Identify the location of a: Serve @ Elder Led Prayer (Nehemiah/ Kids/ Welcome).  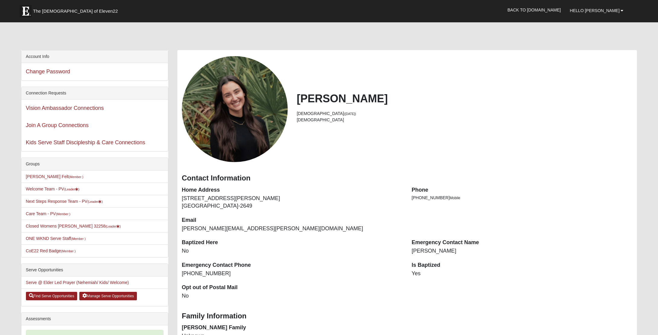
(78, 282).